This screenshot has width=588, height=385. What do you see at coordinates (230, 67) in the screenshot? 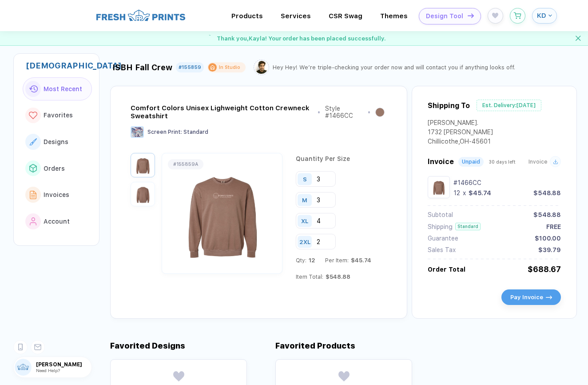
I see `div: In Studio` at bounding box center [230, 67].